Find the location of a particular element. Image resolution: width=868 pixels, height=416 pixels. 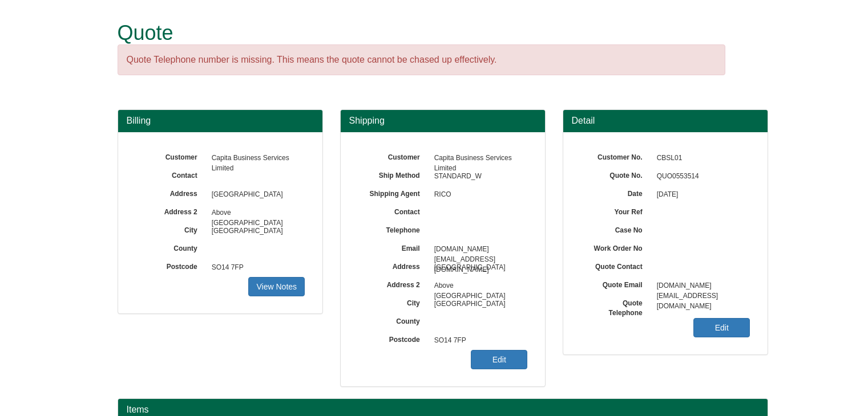

label: Quote Email is located at coordinates (615, 283).